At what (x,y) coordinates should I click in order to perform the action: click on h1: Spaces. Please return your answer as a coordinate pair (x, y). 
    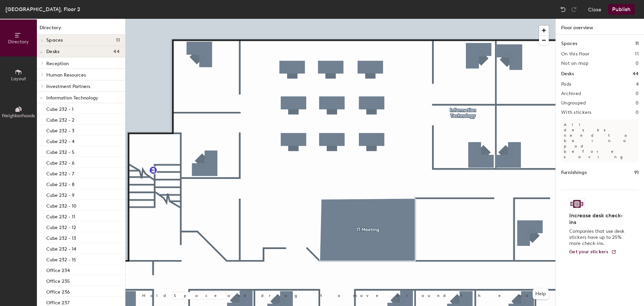
    Looking at the image, I should click on (569, 44).